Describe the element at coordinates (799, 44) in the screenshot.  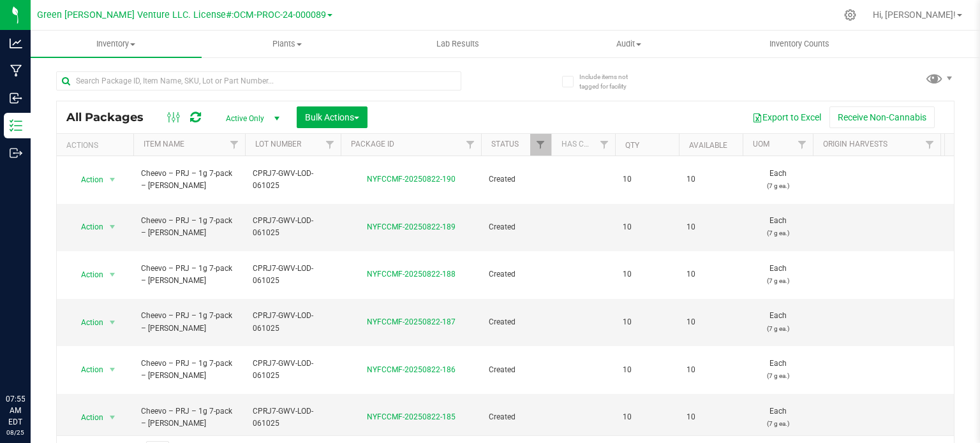
I see `a: Inventory Counts` at that location.